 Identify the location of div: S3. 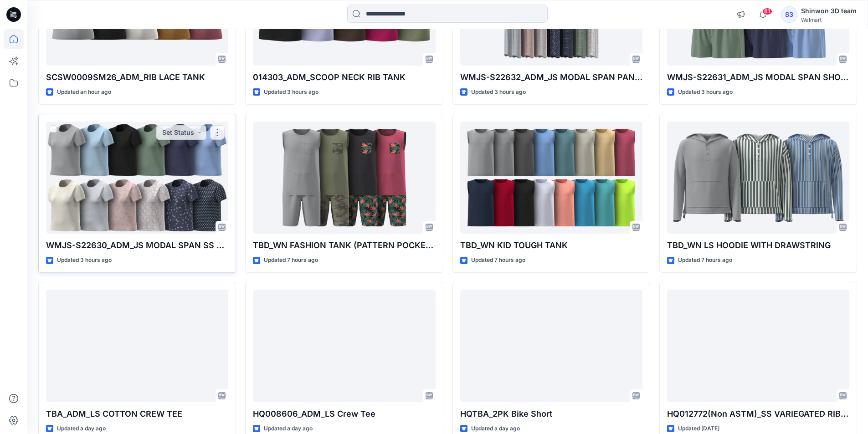
(789, 15).